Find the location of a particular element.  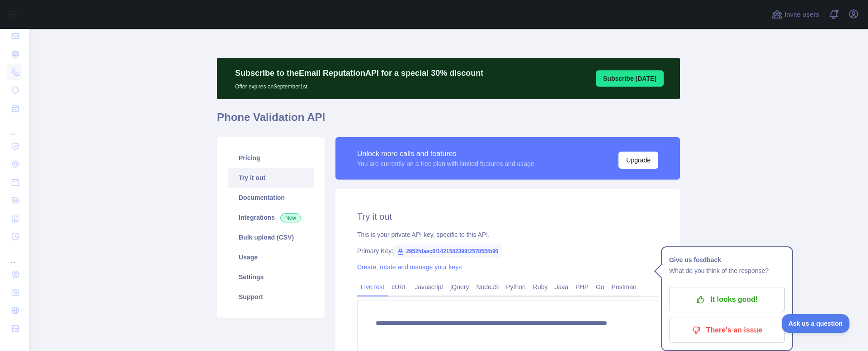

a: Documentation is located at coordinates (271, 198).